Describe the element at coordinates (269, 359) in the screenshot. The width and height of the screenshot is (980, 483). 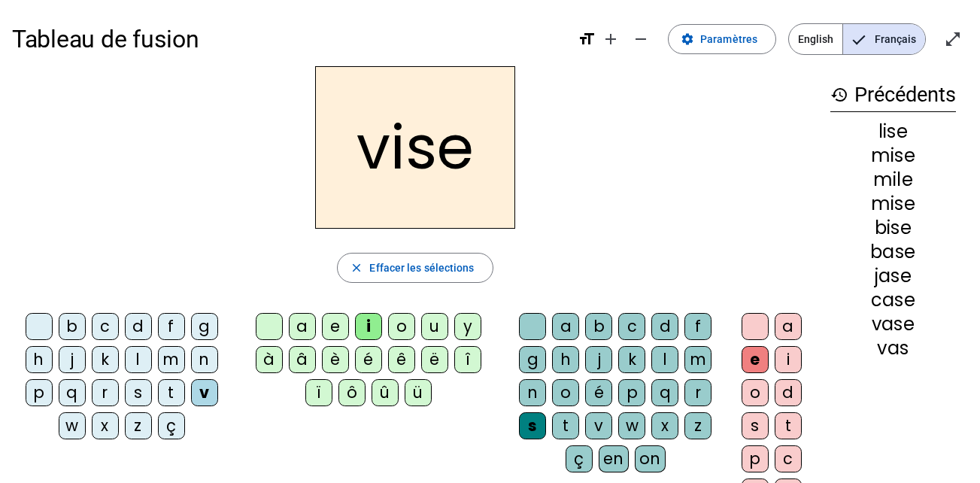
I see `div: à` at that location.